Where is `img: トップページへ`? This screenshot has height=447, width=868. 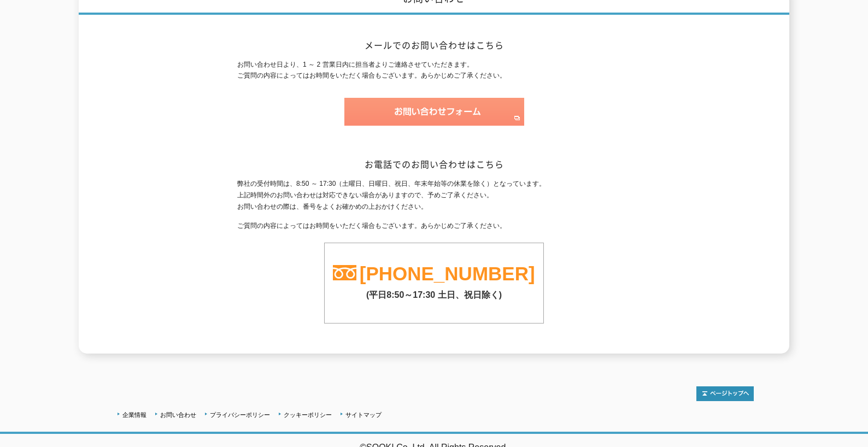 img: トップページへ is located at coordinates (725, 393).